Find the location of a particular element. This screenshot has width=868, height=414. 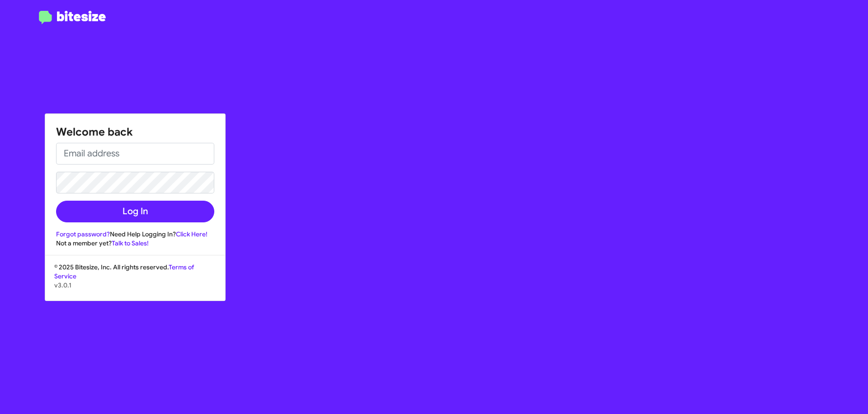

p: v3.0.1 is located at coordinates (135, 285).